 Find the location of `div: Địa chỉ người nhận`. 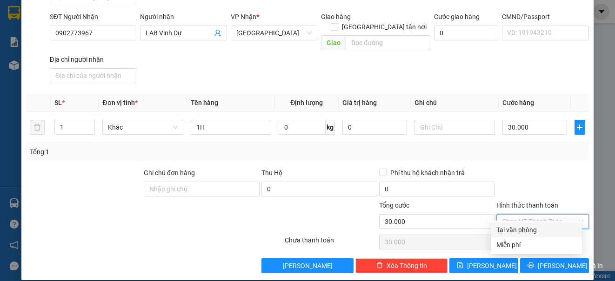

div: Địa chỉ người nhận is located at coordinates (93, 60).